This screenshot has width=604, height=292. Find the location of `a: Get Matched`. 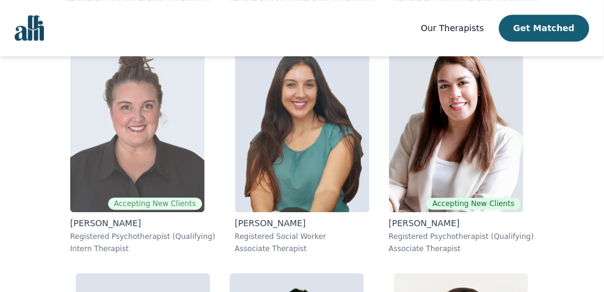

a: Get Matched is located at coordinates (544, 28).